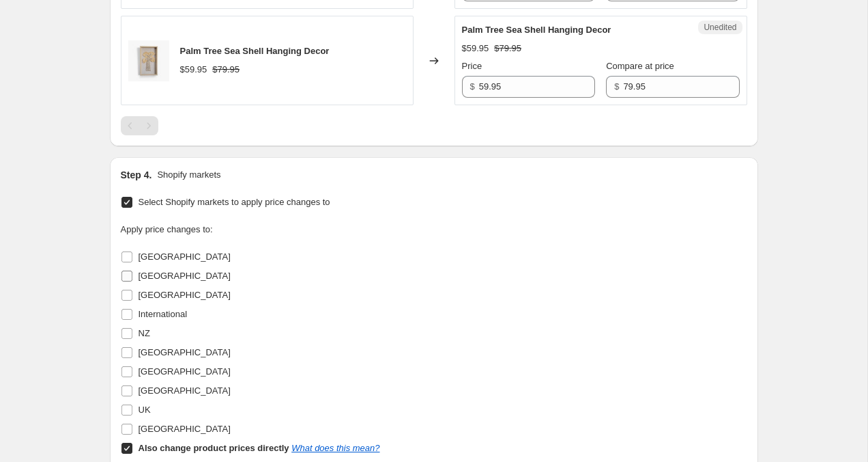 This screenshot has width=868, height=462. What do you see at coordinates (163, 314) in the screenshot?
I see `span: International` at bounding box center [163, 314].